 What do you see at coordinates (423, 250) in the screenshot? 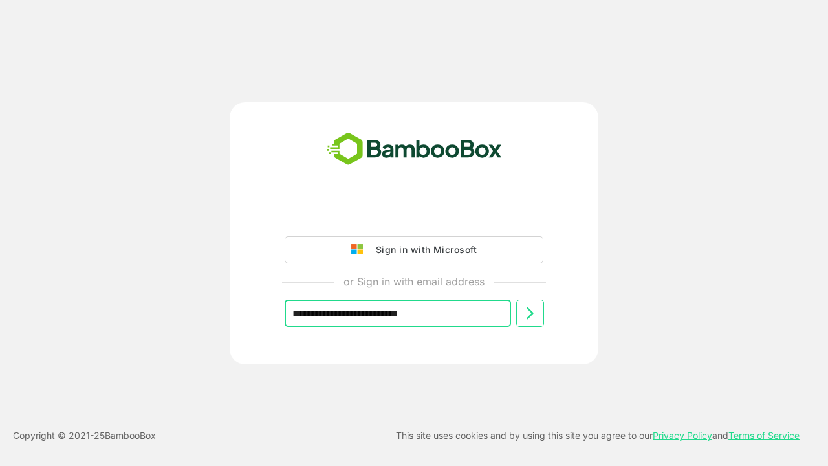
I see `div: Sign in with Microsoft` at bounding box center [423, 250].